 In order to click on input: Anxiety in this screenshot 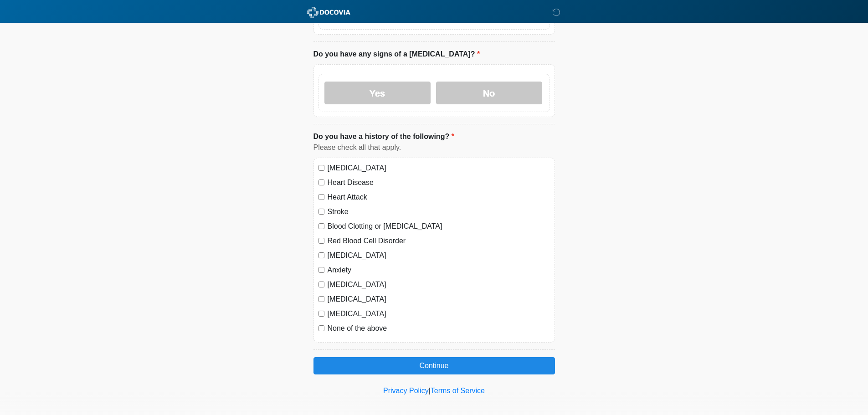, I will do `click(322, 270)`.